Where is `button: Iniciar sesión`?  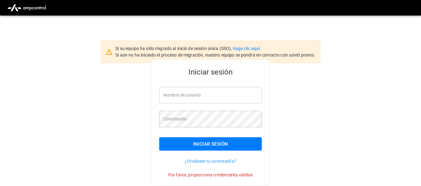 button: Iniciar sesión is located at coordinates (211, 144).